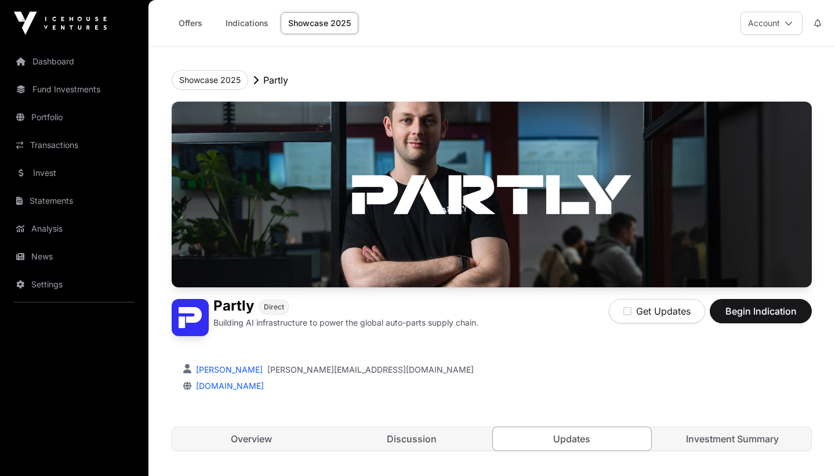 Image resolution: width=835 pixels, height=476 pixels. What do you see at coordinates (74, 89) in the screenshot?
I see `a: Fund Investments` at bounding box center [74, 89].